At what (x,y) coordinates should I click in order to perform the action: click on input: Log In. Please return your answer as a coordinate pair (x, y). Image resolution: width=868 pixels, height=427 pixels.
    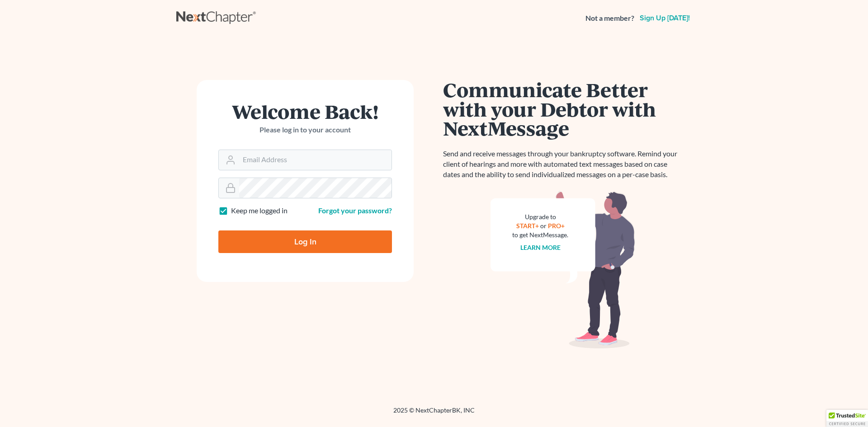
    Looking at the image, I should click on (305, 242).